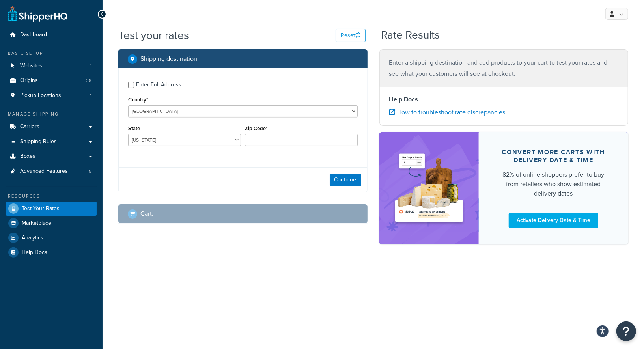 The width and height of the screenshot is (644, 349). I want to click on a: How to troubleshoot rate discrepancies, so click(447, 112).